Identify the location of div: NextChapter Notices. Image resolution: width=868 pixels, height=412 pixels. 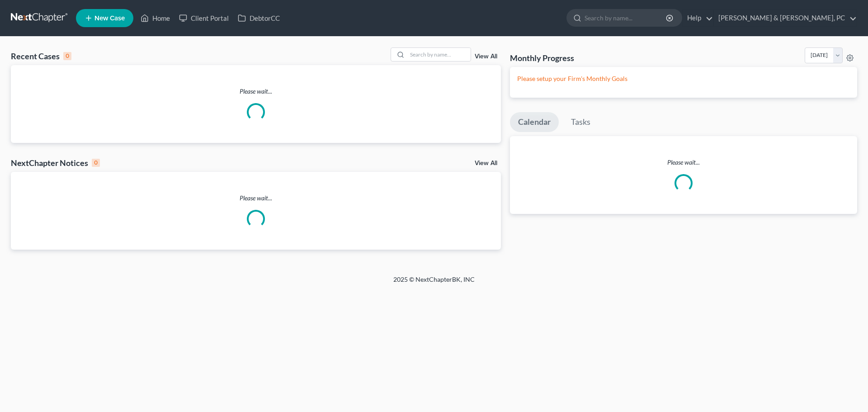
(55, 163).